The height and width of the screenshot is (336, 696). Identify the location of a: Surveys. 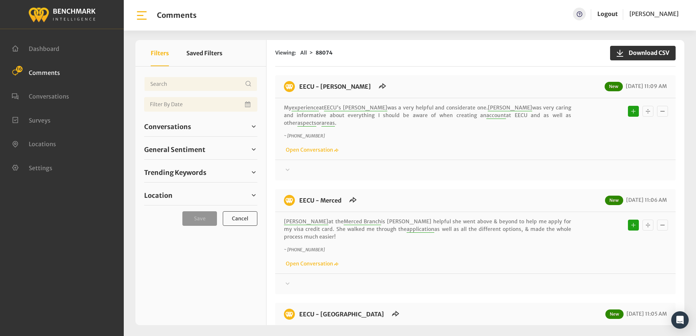
(31, 120).